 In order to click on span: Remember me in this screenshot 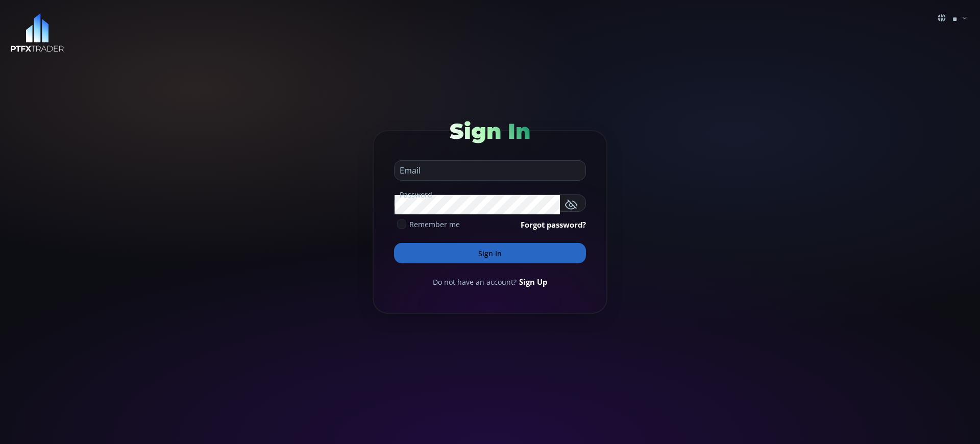, I will do `click(434, 224)`.